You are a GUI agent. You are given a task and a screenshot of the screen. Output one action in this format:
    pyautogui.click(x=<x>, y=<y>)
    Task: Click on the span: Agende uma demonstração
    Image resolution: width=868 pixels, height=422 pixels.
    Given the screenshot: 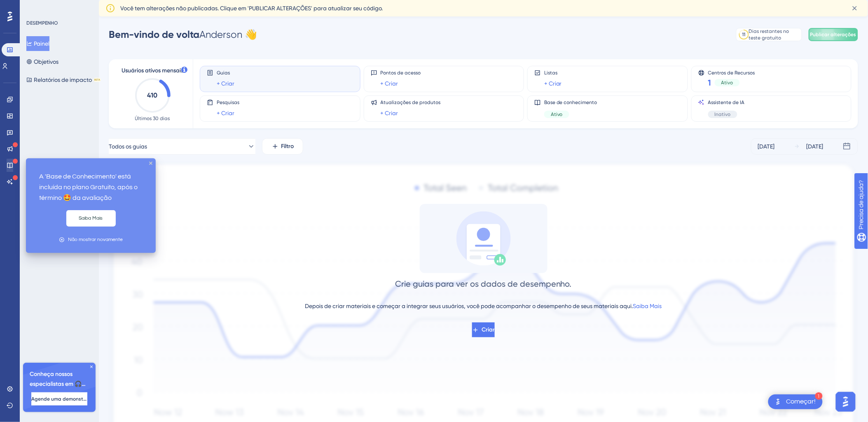 What is the action you would take?
    pyautogui.click(x=60, y=399)
    